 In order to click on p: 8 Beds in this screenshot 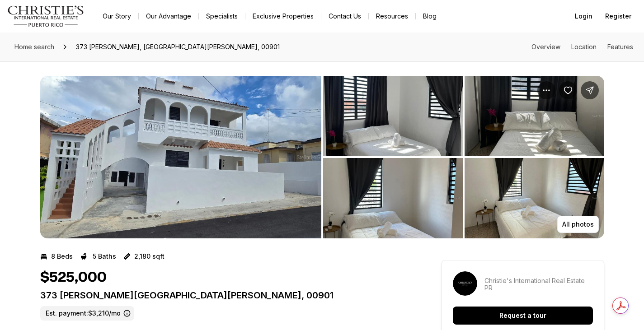, I will do `click(62, 256)`.